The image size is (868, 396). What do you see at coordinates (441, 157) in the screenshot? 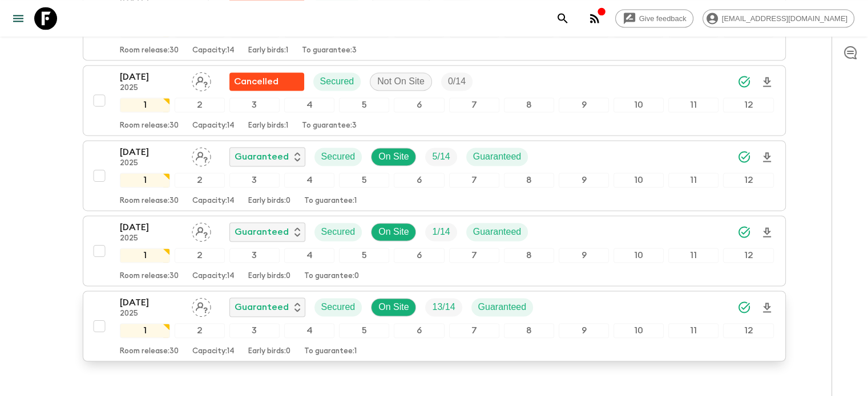
I see `p: 5 / 14` at bounding box center [441, 157].